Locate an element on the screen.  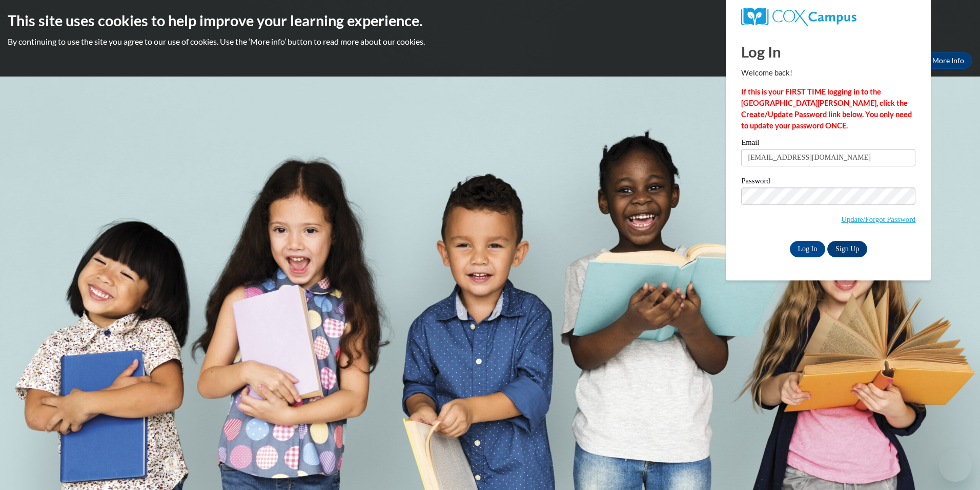
a: COX Campus is located at coordinates (828, 17).